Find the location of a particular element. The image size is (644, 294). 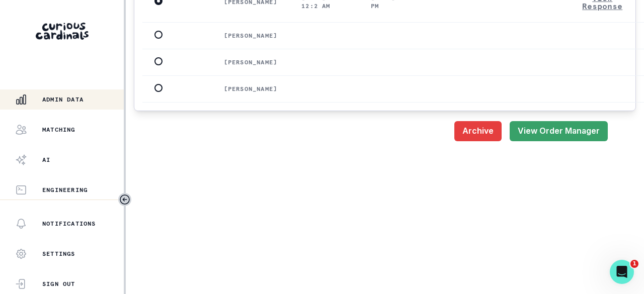

p: Admin Data is located at coordinates (63, 99).